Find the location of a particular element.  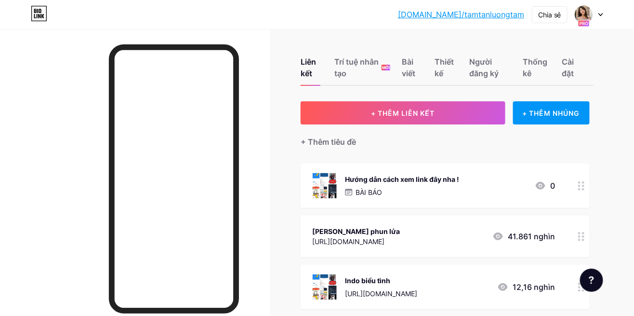

img: Indo biểu tình is located at coordinates (325, 287).